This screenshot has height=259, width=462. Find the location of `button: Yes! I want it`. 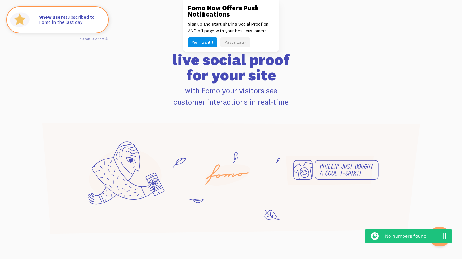

button: Yes! I want it is located at coordinates (203, 42).